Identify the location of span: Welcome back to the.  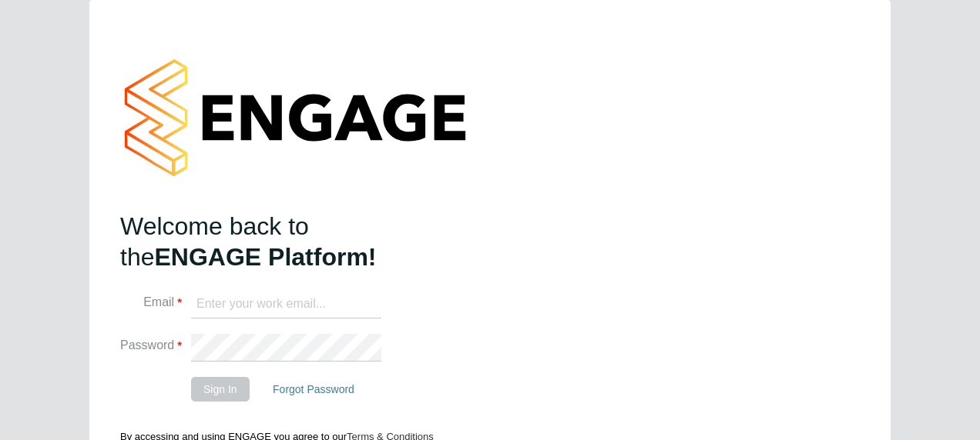
(214, 242).